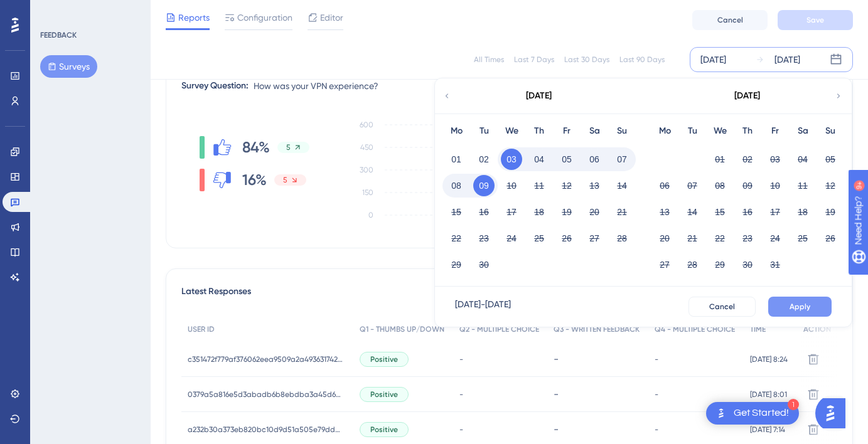  Describe the element at coordinates (800, 307) in the screenshot. I see `button: Apply` at that location.